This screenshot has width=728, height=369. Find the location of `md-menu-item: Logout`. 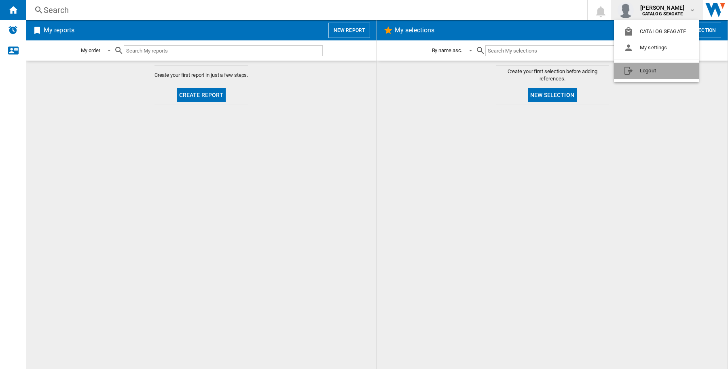

md-menu-item: Logout is located at coordinates (656, 71).